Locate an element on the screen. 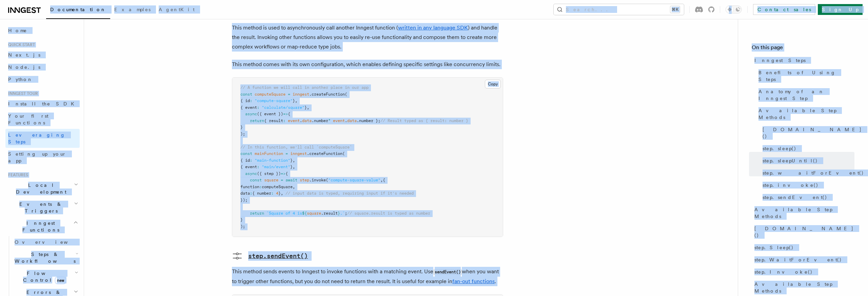 This screenshot has width=868, height=296. span: .number }; is located at coordinates (369, 121).